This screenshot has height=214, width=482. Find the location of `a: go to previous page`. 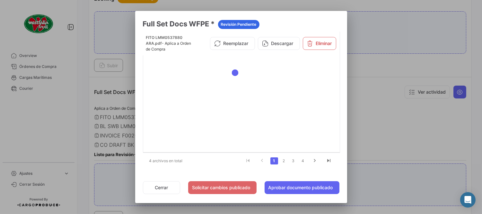

a: go to previous page is located at coordinates (263, 161).